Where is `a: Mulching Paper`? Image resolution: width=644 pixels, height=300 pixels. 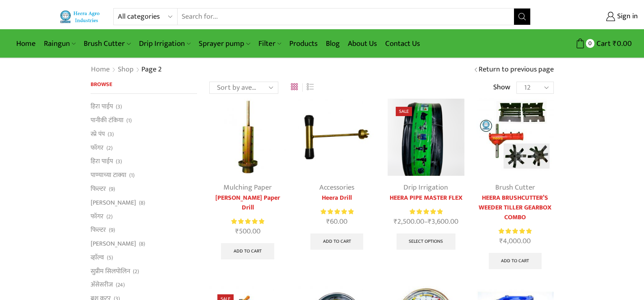
a: Mulching Paper is located at coordinates (247, 188).